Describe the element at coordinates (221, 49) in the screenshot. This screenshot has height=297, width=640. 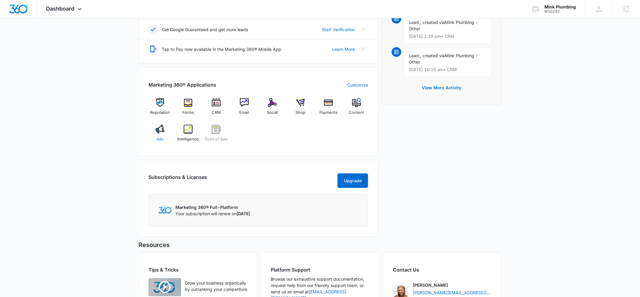
I see `p: Tap to Pay now available in the Marketing 360® Mobile App` at that location.